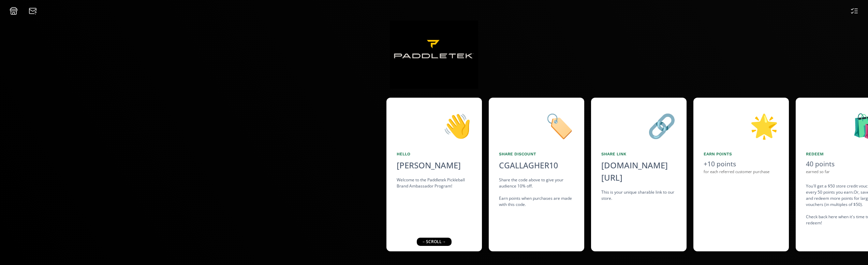 The height and width of the screenshot is (265, 868). I want to click on div: ← scroll →, so click(434, 242).